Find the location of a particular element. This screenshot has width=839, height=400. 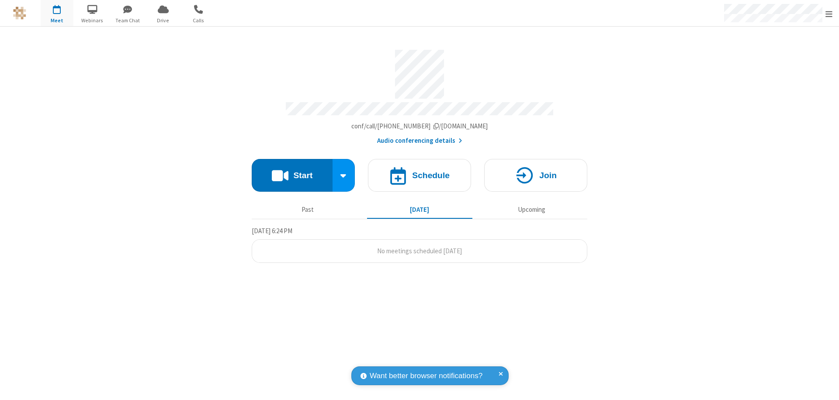

button: Audio conferencing details is located at coordinates (419, 141).